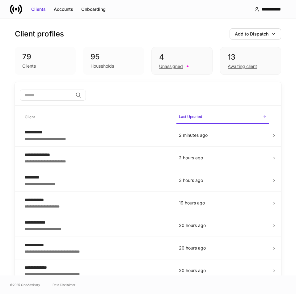  I want to click on div: Unassigned, so click(171, 66).